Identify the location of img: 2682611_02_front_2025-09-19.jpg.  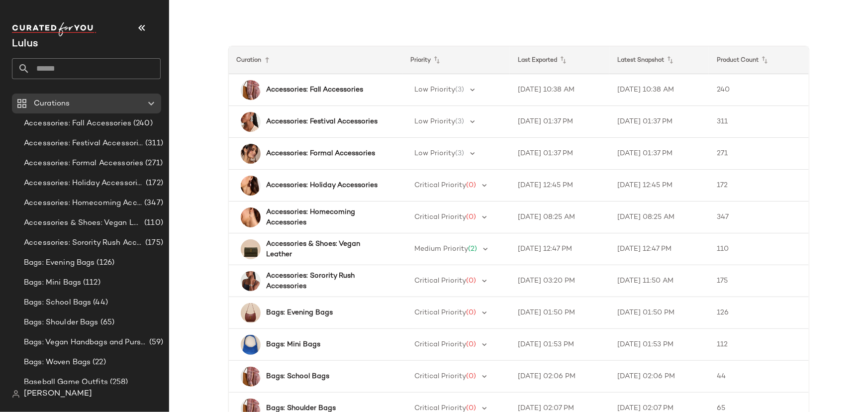
(251, 250).